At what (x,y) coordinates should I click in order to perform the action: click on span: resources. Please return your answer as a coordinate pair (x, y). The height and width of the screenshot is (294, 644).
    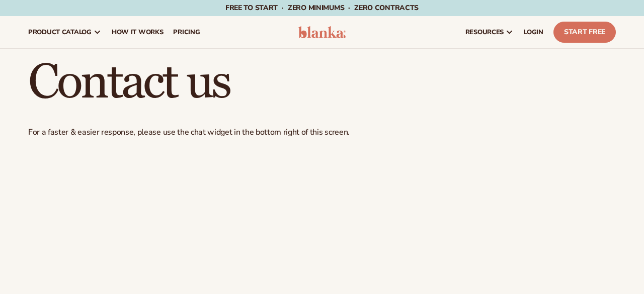
    Looking at the image, I should click on (485, 32).